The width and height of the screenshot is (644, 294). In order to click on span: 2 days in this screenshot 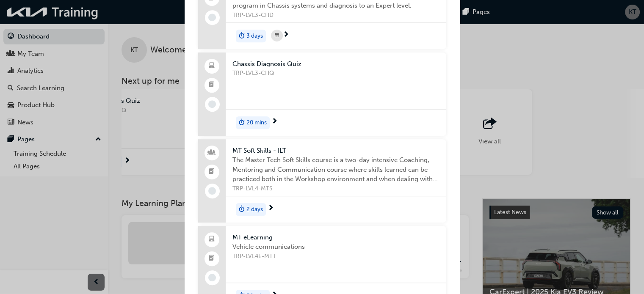, I will do `click(254, 209)`.